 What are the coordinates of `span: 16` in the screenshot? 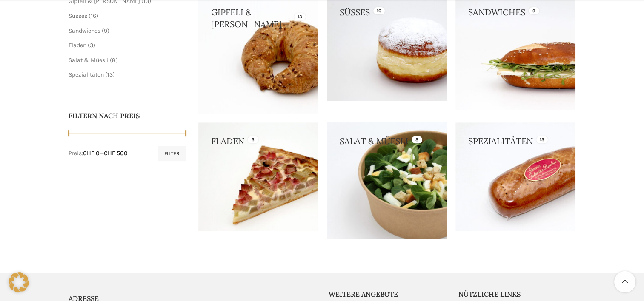 It's located at (93, 15).